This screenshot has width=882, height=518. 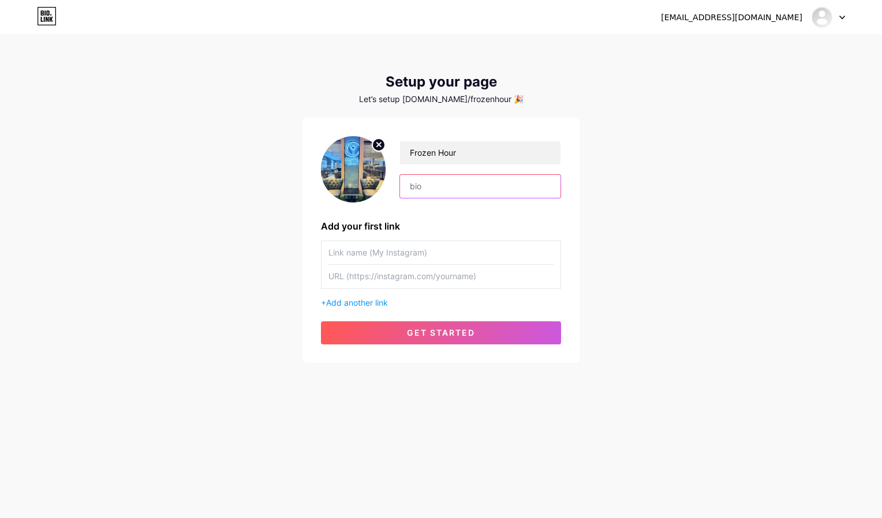 What do you see at coordinates (357, 302) in the screenshot?
I see `span: Add another link` at bounding box center [357, 302].